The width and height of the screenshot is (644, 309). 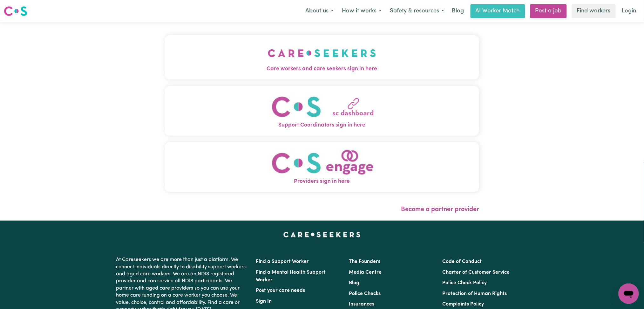 What do you see at coordinates (594, 11) in the screenshot?
I see `a: Find workers` at bounding box center [594, 11].